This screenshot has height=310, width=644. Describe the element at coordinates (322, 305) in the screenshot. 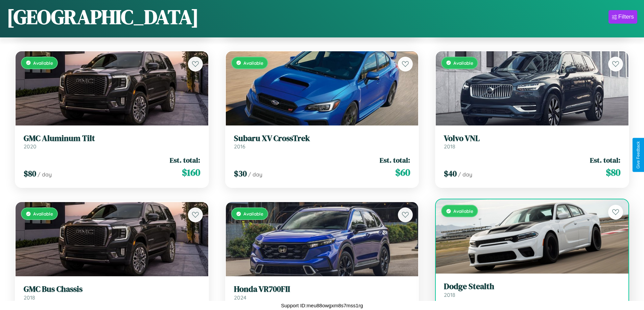

I see `p: Support ID: meu88owgxm8s7mss1rg` at that location.